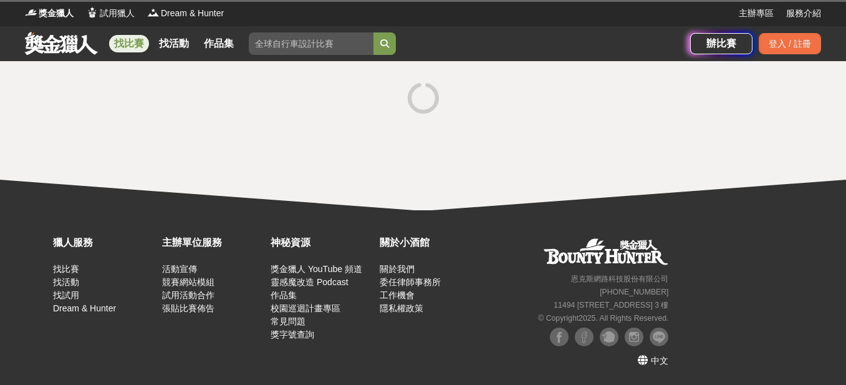 This screenshot has height=385, width=846. What do you see at coordinates (721, 44) in the screenshot?
I see `a: 辦比賽` at bounding box center [721, 44].